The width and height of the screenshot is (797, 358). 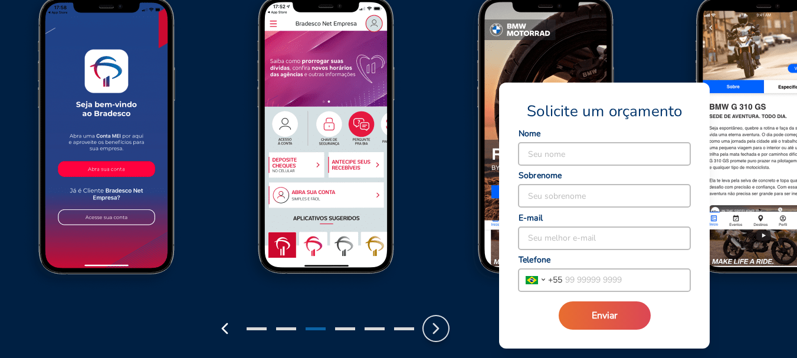 What do you see at coordinates (605, 316) in the screenshot?
I see `span: Enviar` at bounding box center [605, 316].